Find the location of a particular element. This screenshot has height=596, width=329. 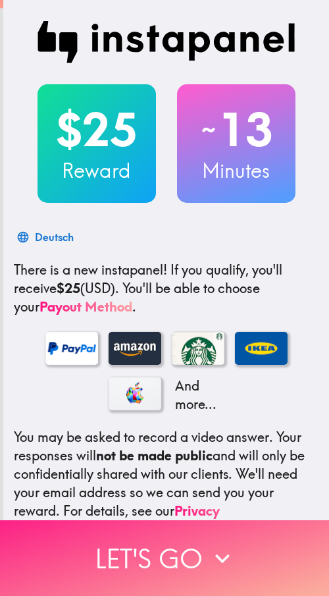

b: not be made public is located at coordinates (154, 455).